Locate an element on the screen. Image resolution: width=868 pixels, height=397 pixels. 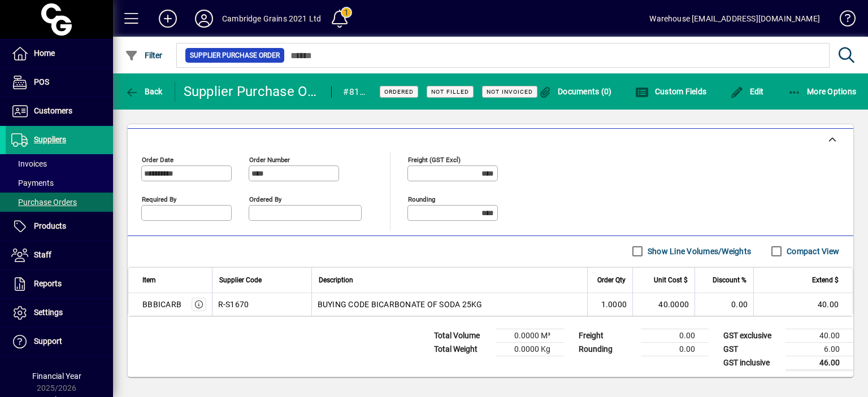
button: Back is located at coordinates (144, 91).